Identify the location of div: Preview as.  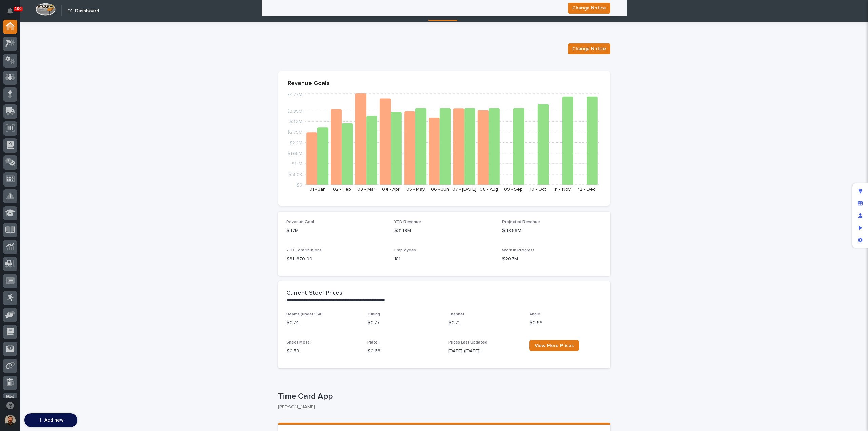
(860, 228).